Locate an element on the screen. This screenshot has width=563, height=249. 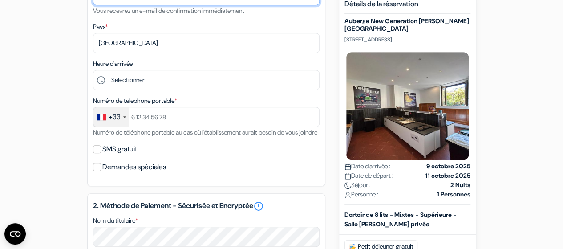
strong: 11 octobre 2025 is located at coordinates (448, 175).